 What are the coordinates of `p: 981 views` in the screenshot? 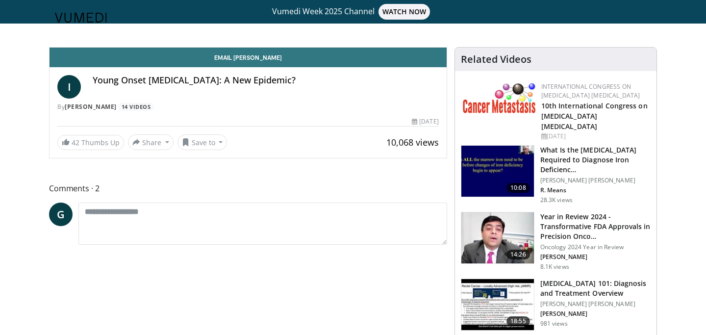 It's located at (554, 324).